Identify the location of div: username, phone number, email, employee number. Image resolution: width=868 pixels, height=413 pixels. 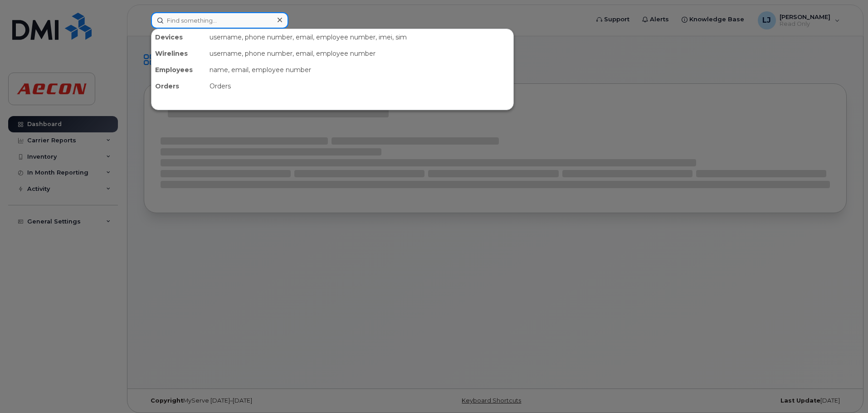
(359, 53).